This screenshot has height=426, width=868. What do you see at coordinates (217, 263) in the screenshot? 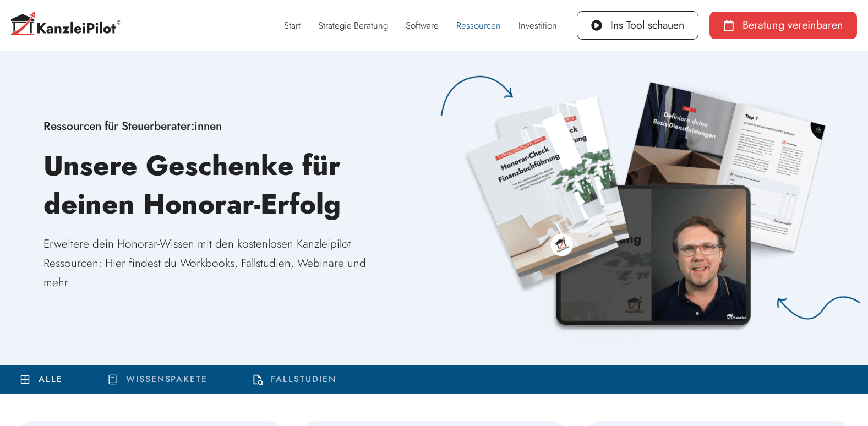
I see `p: Erweitere dein Honorar-Wissen mit den kostenlosen Kanzleipilot Ressourcen: Hier findest du Workbo...` at bounding box center [217, 263].